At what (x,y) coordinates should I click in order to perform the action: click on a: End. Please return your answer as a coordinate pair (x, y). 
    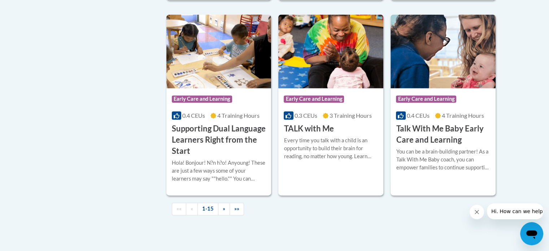
    Looking at the image, I should click on (237, 209).